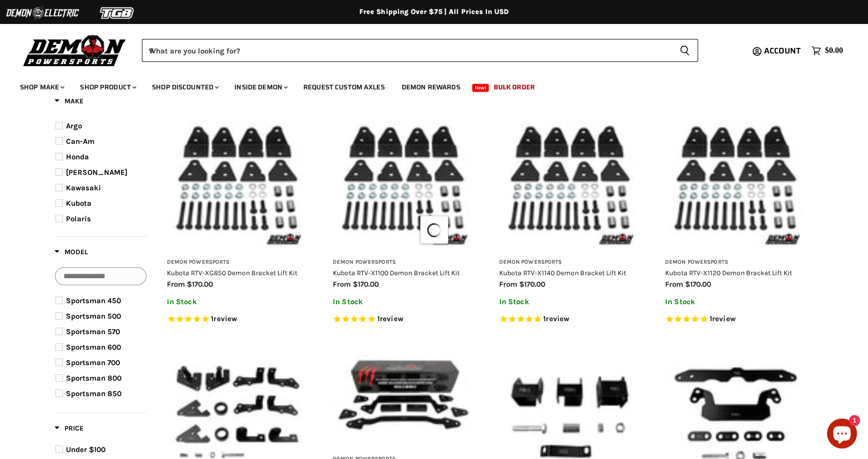 This screenshot has width=868, height=459. Describe the element at coordinates (94, 347) in the screenshot. I see `span: Sportsman 600` at that location.